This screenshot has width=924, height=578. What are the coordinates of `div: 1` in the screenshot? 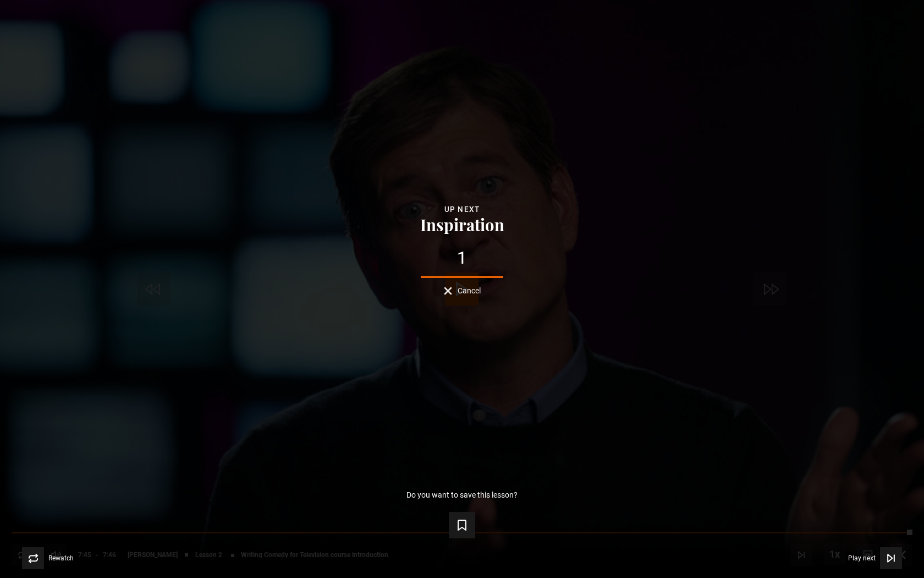 It's located at (462, 259).